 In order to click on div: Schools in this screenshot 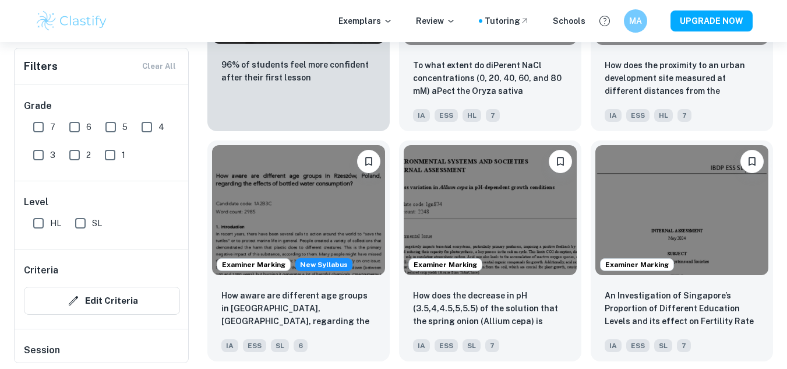, I will do `click(569, 21)`.